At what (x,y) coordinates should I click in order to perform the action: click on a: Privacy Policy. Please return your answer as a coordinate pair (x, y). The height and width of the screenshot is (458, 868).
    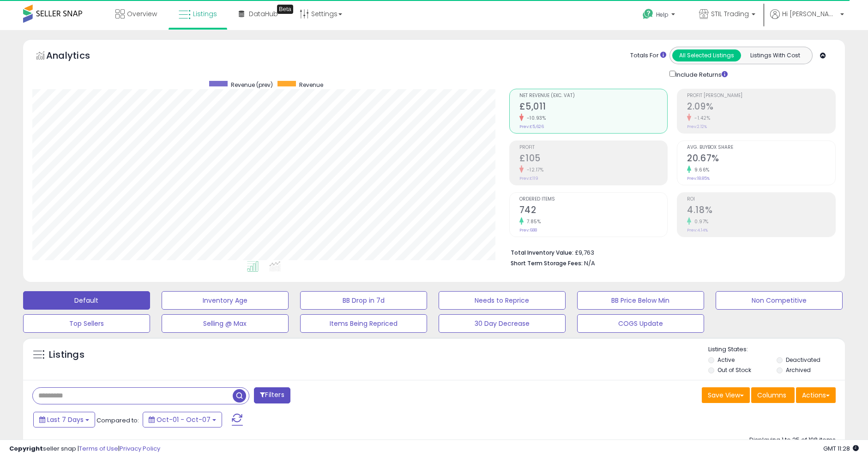
    Looking at the image, I should click on (140, 448).